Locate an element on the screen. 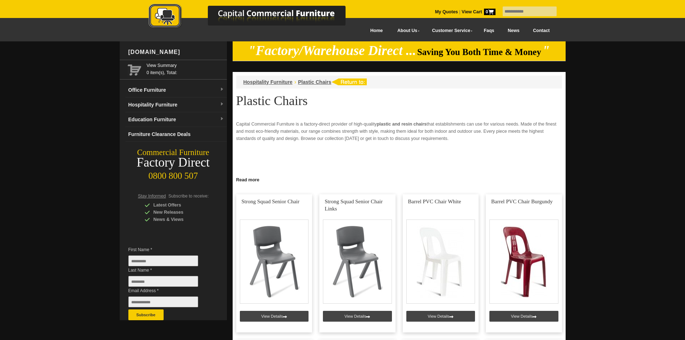 This screenshot has height=340, width=685. input: Email Address * is located at coordinates (163, 302).